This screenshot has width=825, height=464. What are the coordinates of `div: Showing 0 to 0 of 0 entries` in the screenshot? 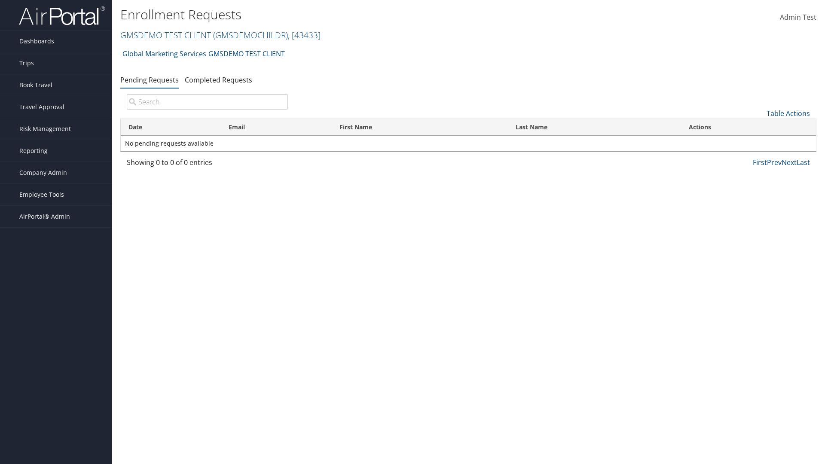 It's located at (207, 165).